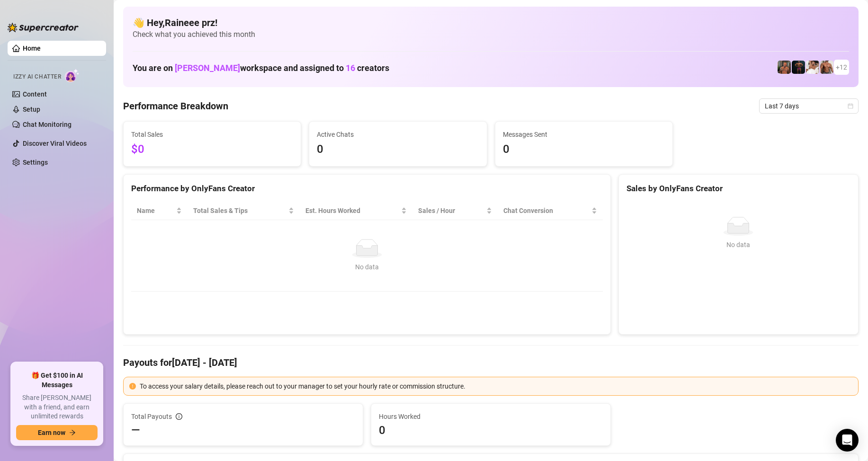  What do you see at coordinates (37, 77) in the screenshot?
I see `span: Izzy AI Chatter` at bounding box center [37, 77].